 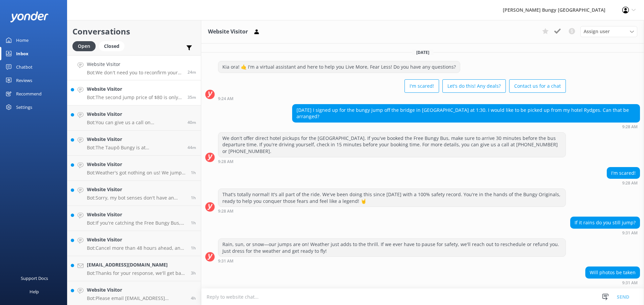 I want to click on p: Bot: Thanks for your response, we'll get back to you as soon as we can during opening hours., so click(x=137, y=274).